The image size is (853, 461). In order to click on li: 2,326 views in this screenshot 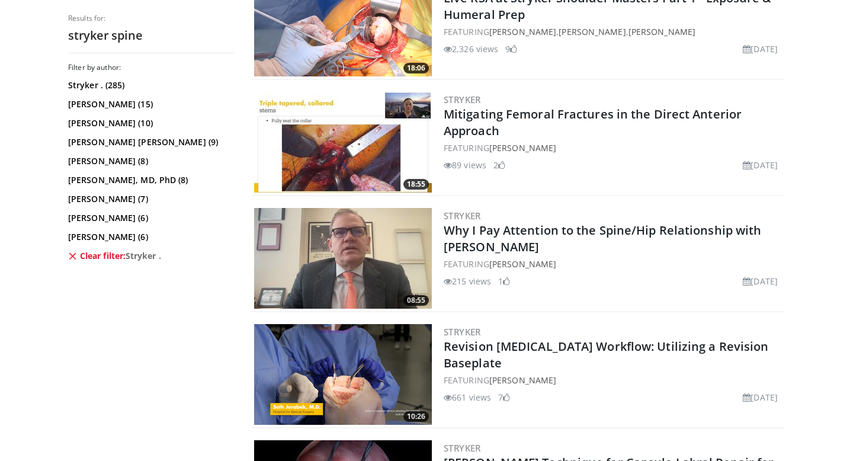, I will do `click(471, 49)`.